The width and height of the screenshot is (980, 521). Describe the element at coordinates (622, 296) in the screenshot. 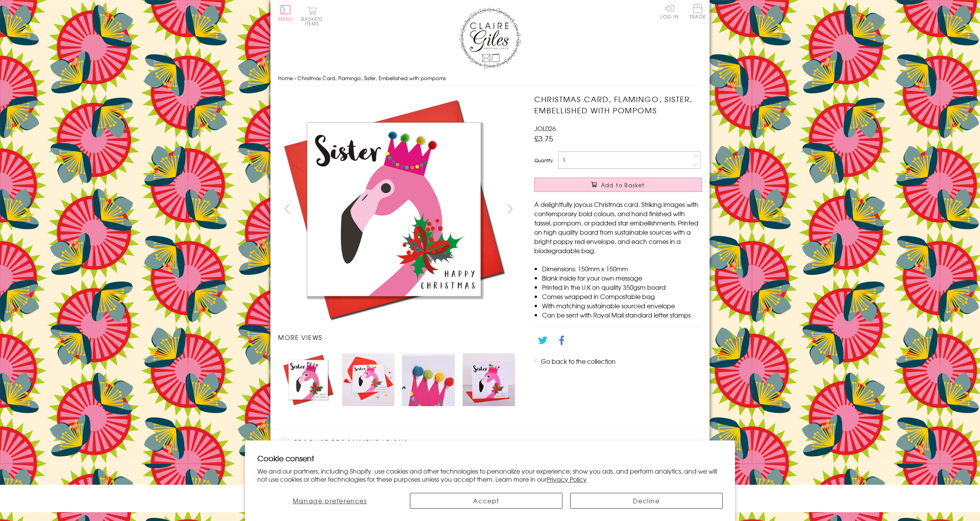

I see `li: Comes wrapped in Compostable bag` at that location.